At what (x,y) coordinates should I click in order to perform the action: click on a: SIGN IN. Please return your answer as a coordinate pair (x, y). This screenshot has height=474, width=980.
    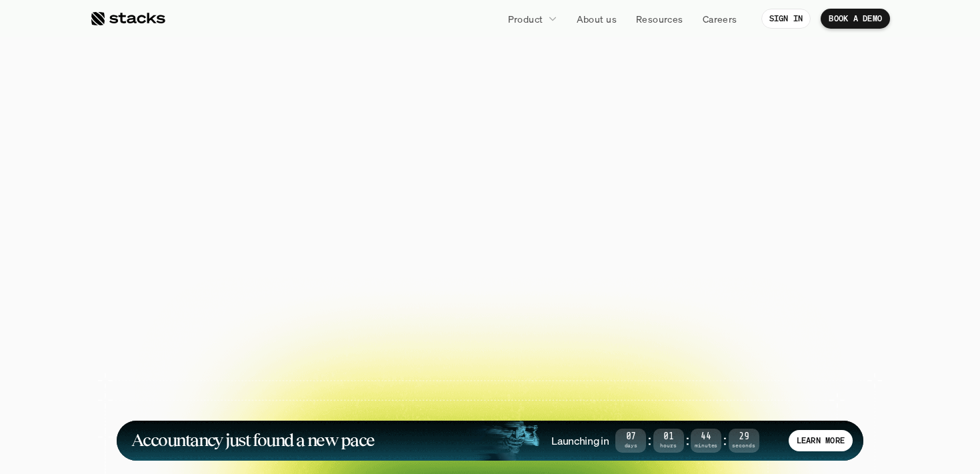
    Looking at the image, I should click on (786, 19).